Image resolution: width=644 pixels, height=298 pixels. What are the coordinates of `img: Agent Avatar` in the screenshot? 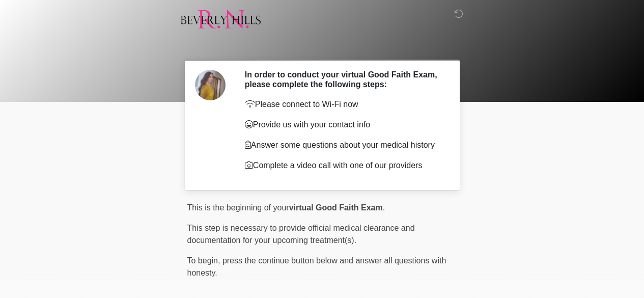 It's located at (210, 85).